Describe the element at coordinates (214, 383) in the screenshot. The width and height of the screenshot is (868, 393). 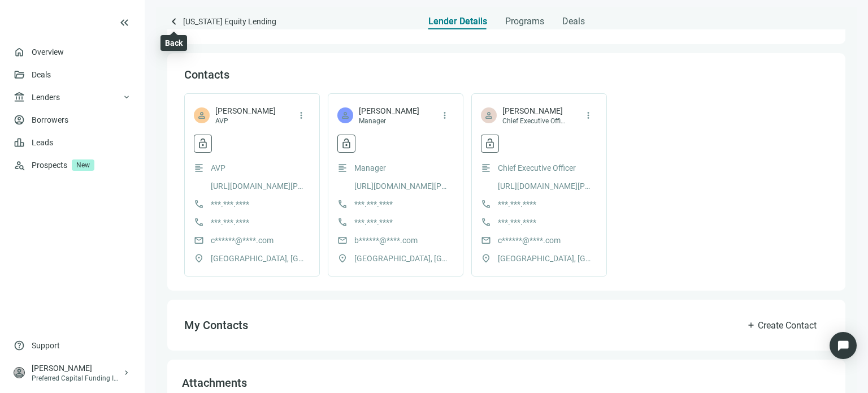
I see `span: Attachments` at that location.